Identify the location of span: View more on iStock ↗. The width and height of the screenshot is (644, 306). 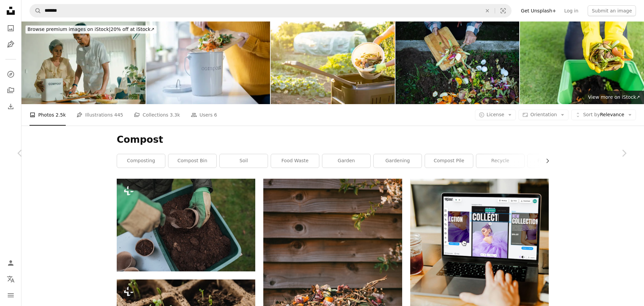
(614, 97).